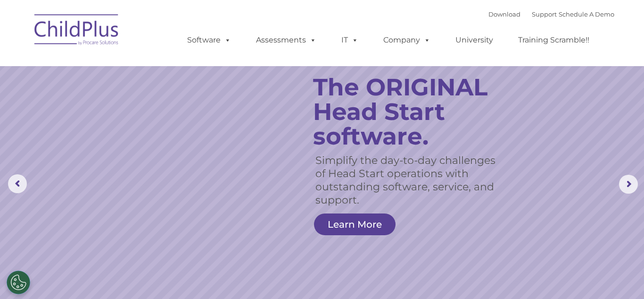 This screenshot has height=299, width=644. What do you see at coordinates (413, 112) in the screenshot?
I see `rs-layer: The ORIGINAL Head Start software.` at bounding box center [413, 112].